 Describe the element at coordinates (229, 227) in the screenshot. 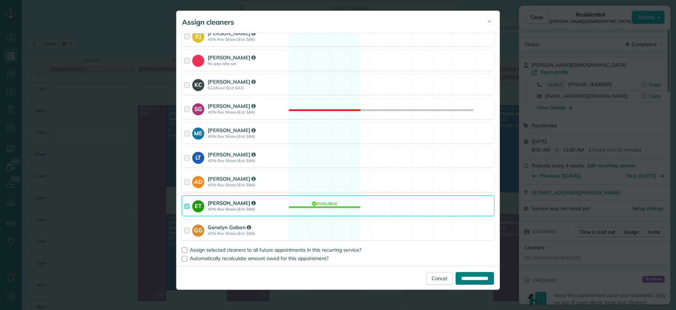

I see `strong: Genelyn Gabon` at that location.